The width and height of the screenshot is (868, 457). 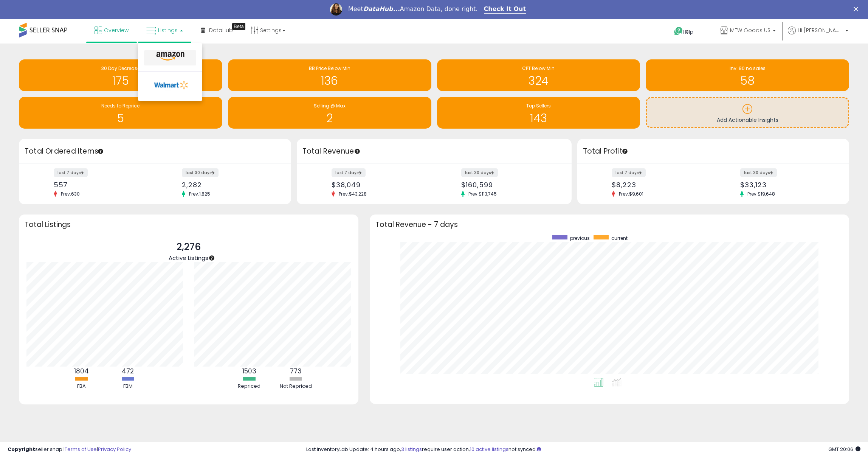 What do you see at coordinates (750, 30) in the screenshot?
I see `span: MFW Goods US` at bounding box center [750, 30].